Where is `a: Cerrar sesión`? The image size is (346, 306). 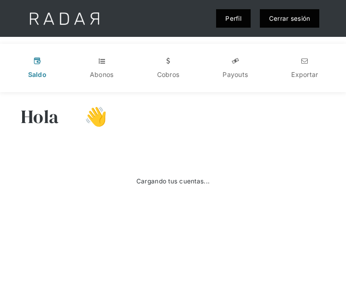
a: Cerrar sesión is located at coordinates (290, 18).